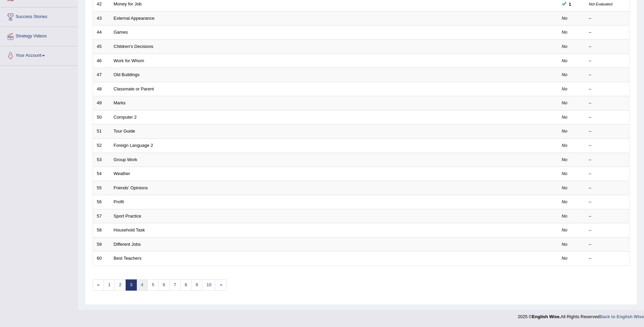 The width and height of the screenshot is (644, 327). Describe the element at coordinates (131, 285) in the screenshot. I see `a: 3` at that location.